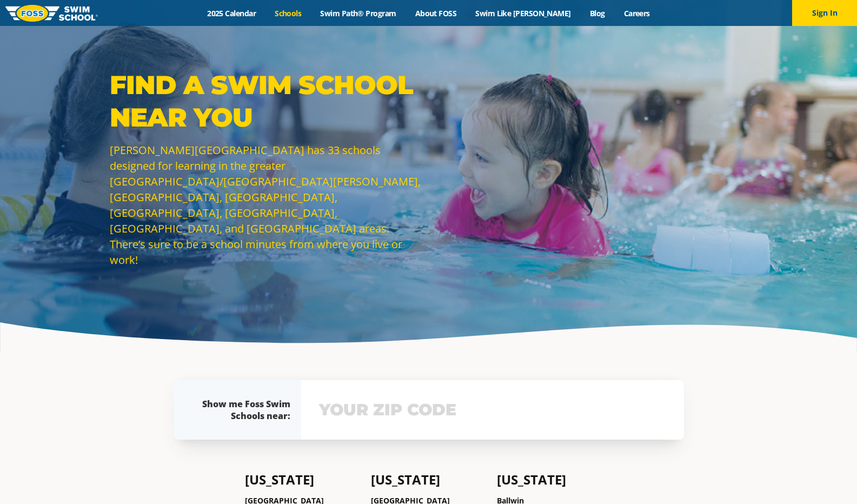  Describe the element at coordinates (636, 13) in the screenshot. I see `a: Careers` at that location.